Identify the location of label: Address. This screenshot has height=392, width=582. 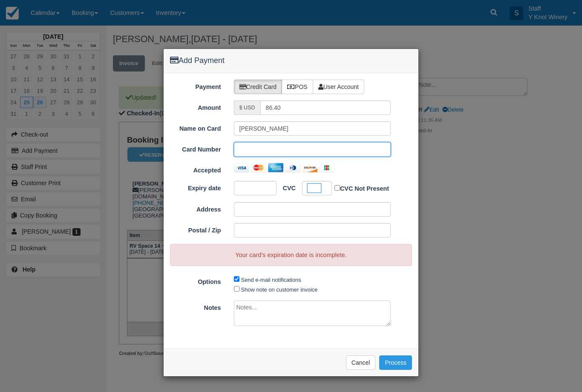
(196, 208).